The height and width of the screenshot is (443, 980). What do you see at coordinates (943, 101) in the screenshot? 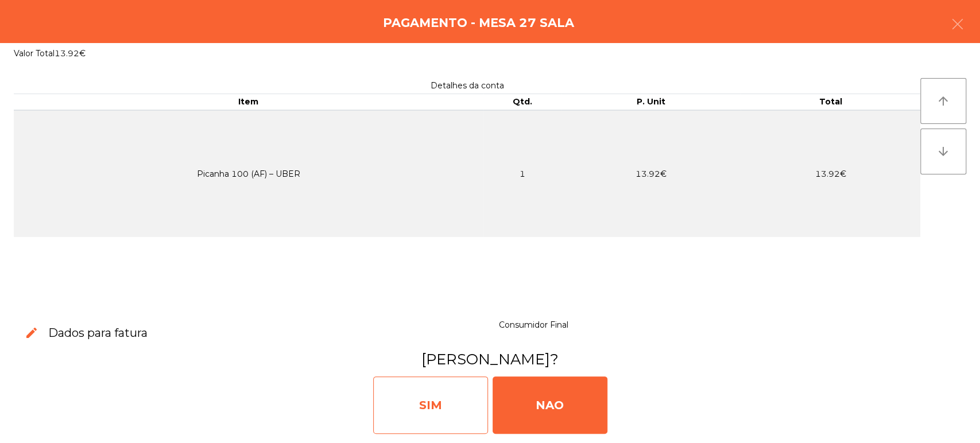
I see `i: arrow_upward` at bounding box center [943, 101].